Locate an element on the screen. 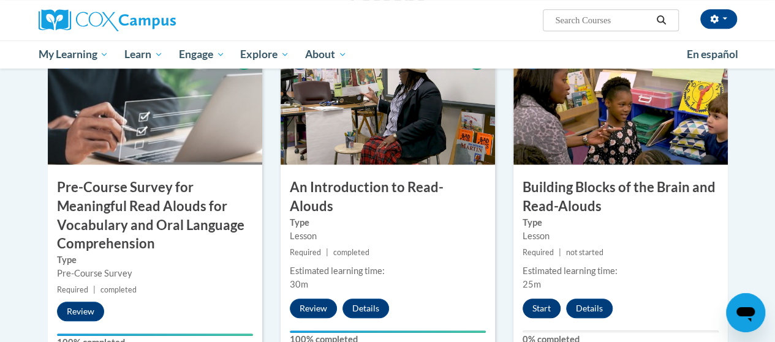 This screenshot has width=775, height=342. a: Engage is located at coordinates (202, 55).